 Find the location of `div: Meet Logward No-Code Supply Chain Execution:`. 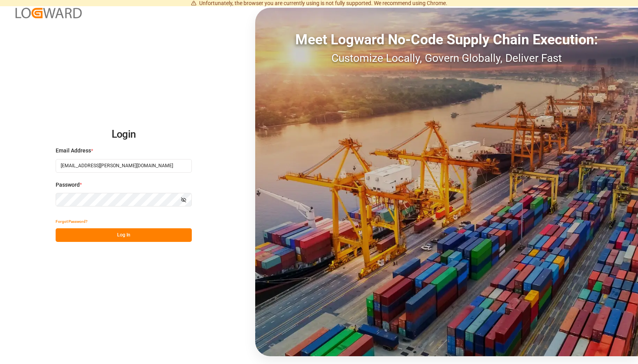

div: Meet Logward No-Code Supply Chain Execution: is located at coordinates (447, 40).